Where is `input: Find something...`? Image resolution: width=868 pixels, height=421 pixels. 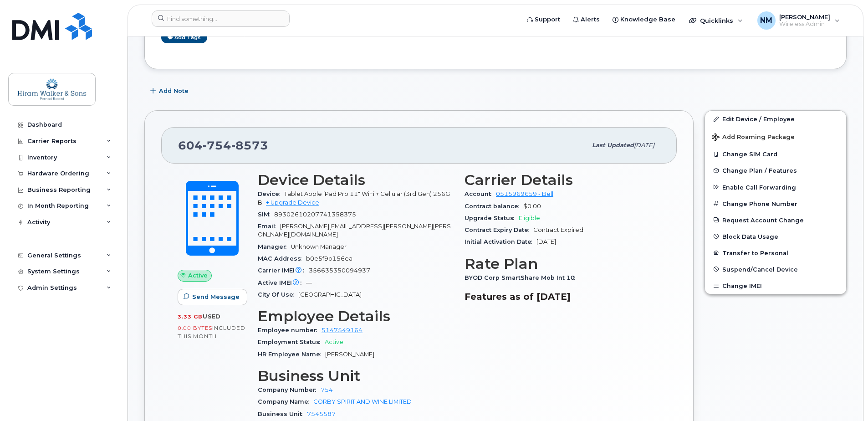 input: Find something... is located at coordinates (221, 18).